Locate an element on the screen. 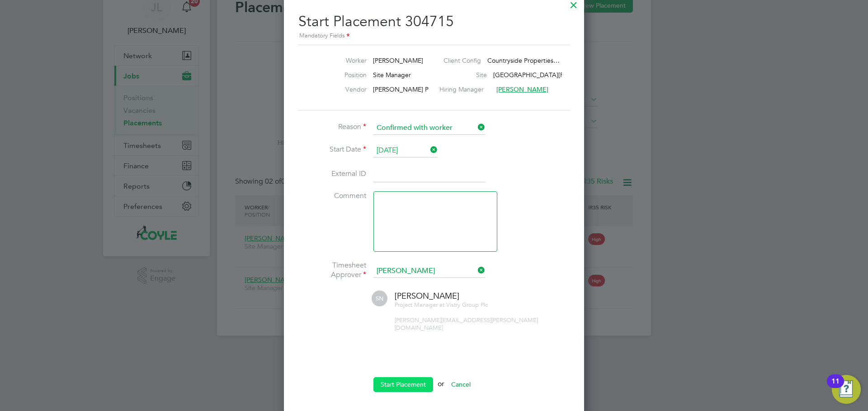  label: Comment is located at coordinates (332, 196).